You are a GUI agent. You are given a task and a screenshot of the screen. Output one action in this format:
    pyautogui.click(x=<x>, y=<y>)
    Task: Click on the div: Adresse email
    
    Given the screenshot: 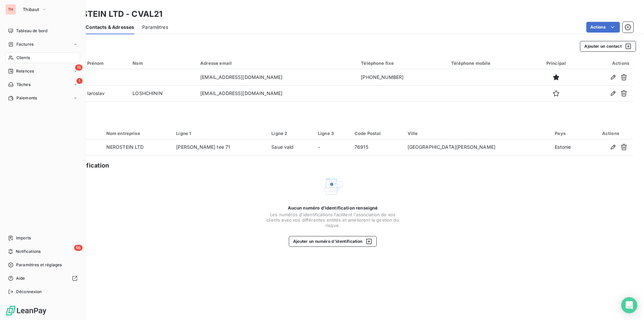 What is the action you would take?
    pyautogui.click(x=276, y=63)
    